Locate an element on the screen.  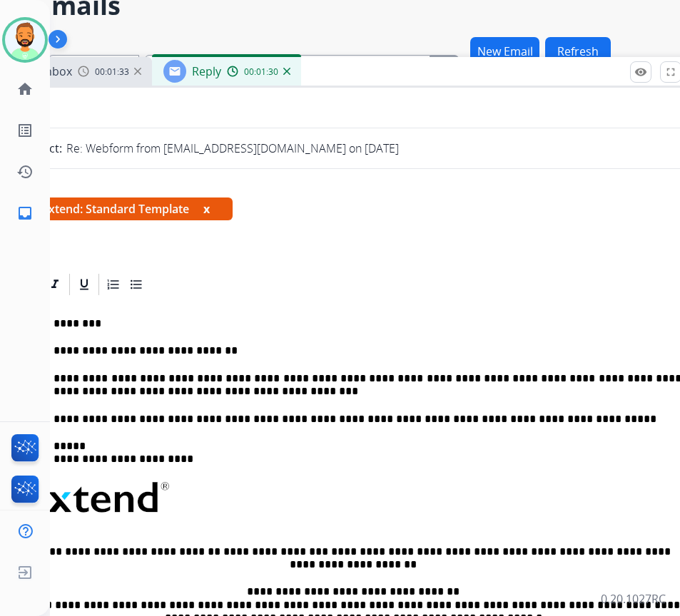
mat-icon: inbox is located at coordinates (25, 213).